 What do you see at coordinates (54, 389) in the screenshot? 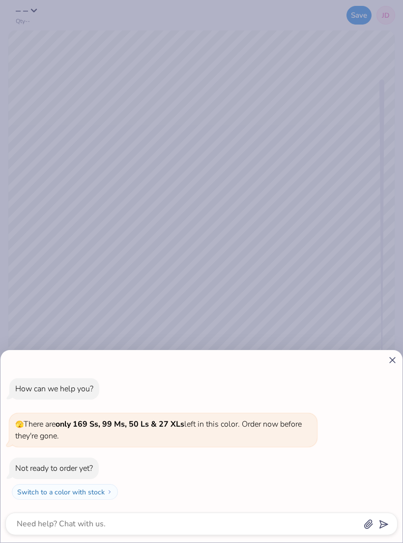
I see `div: How can we help you?` at bounding box center [54, 389].